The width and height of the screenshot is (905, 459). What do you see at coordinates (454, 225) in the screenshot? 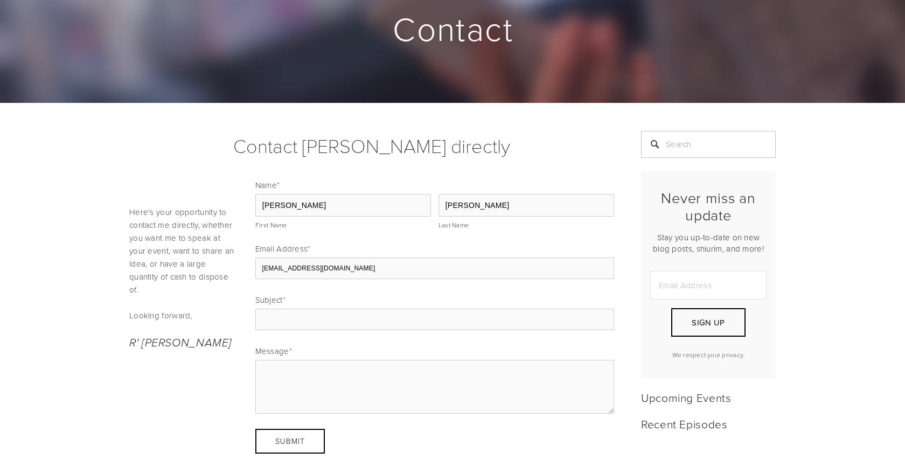
I see `span: Last Name` at bounding box center [454, 225].